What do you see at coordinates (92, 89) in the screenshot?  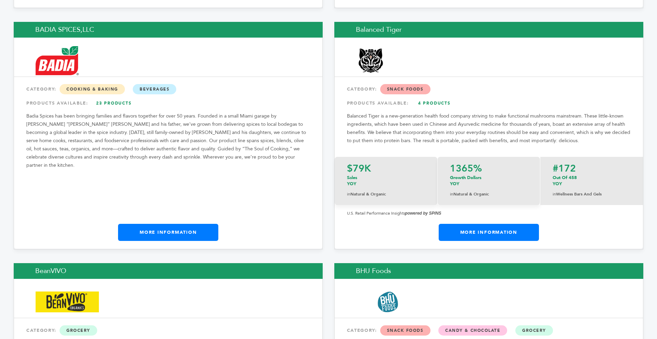 I see `span: Cooking & Baking` at bounding box center [92, 89].